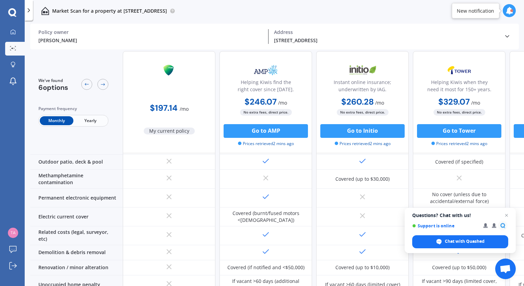  I want to click on div: Methamphetamine contamination, so click(76, 179).